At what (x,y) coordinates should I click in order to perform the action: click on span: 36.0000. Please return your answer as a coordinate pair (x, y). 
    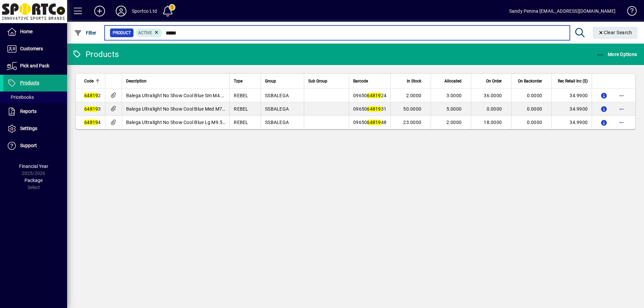
    Looking at the image, I should click on (493, 96).